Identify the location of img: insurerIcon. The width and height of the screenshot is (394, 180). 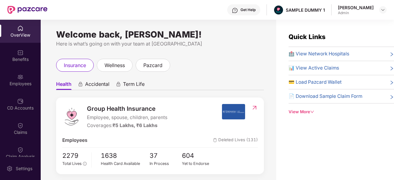
(234, 112).